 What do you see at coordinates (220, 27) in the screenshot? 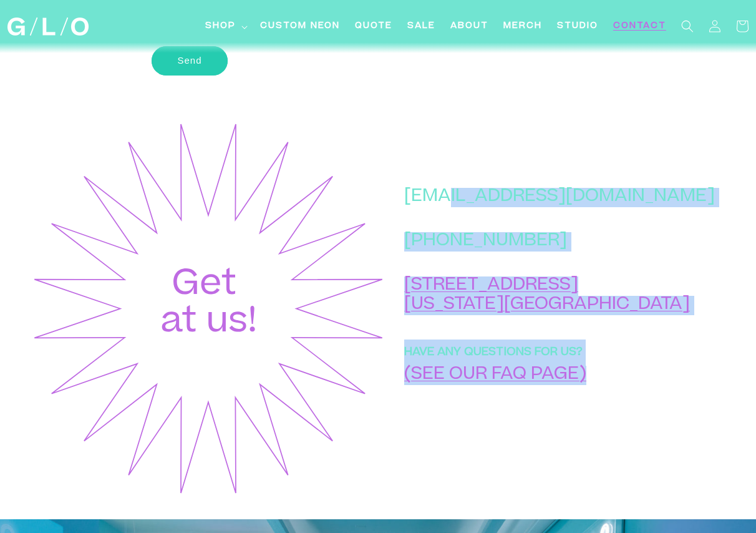
I see `span: Shop` at bounding box center [220, 27].